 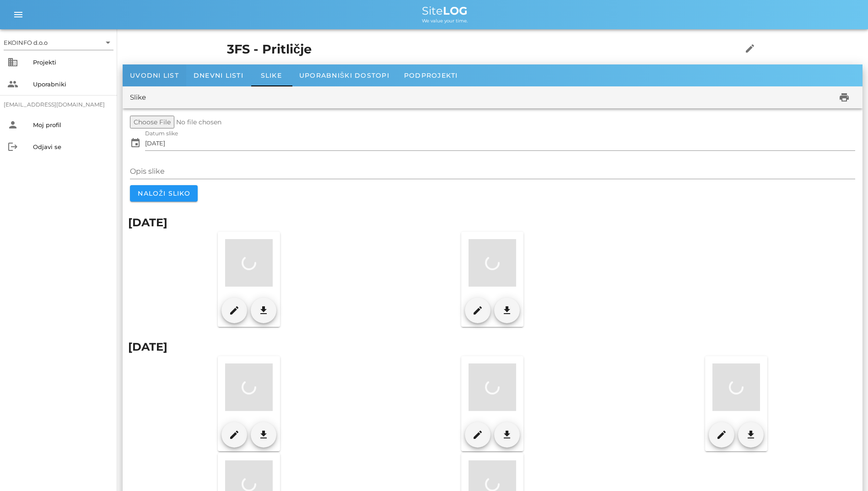 I want to click on div: Uporabniki, so click(x=71, y=84).